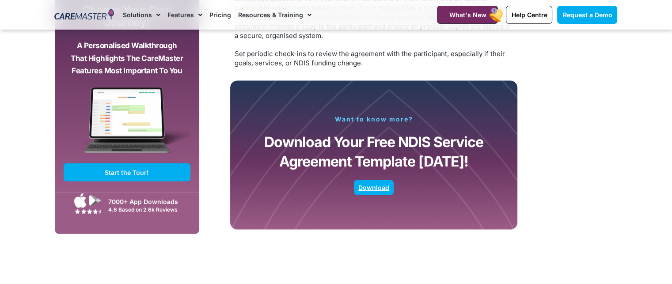  Describe the element at coordinates (127, 58) in the screenshot. I see `p: A personalised walkthrough that highlights the CareMaster features most important to you` at that location.